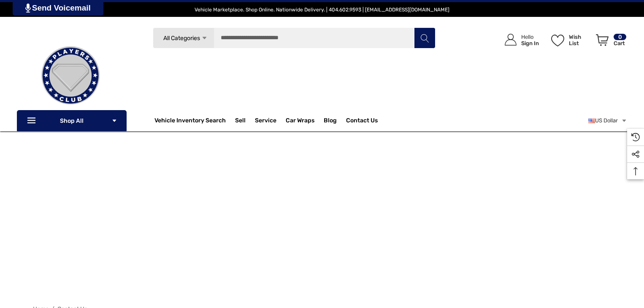 This screenshot has width=644, height=308. What do you see at coordinates (621, 43) in the screenshot?
I see `p: Cart` at bounding box center [621, 43].